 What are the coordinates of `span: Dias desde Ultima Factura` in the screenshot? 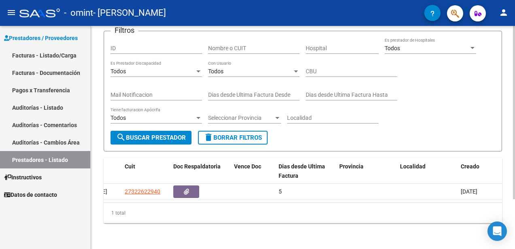 It's located at (302, 171).